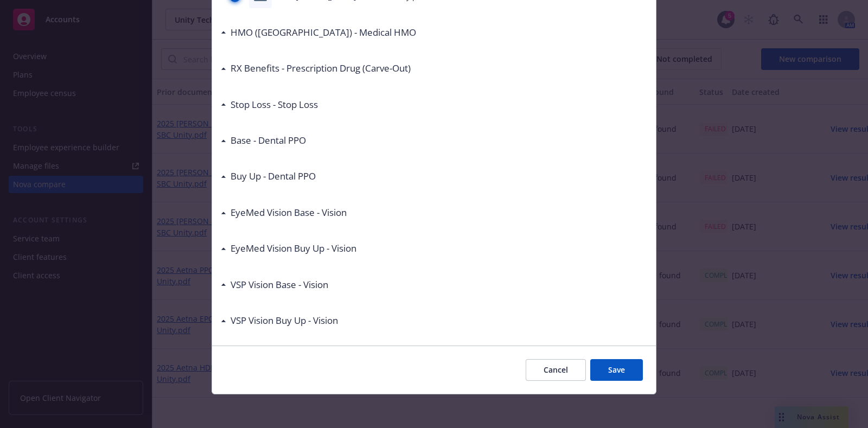  I want to click on button: Save, so click(616, 370).